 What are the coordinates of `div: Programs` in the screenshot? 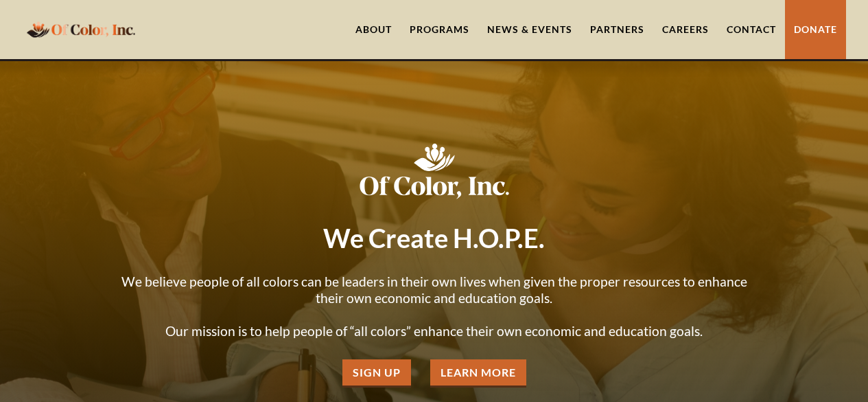 It's located at (439, 29).